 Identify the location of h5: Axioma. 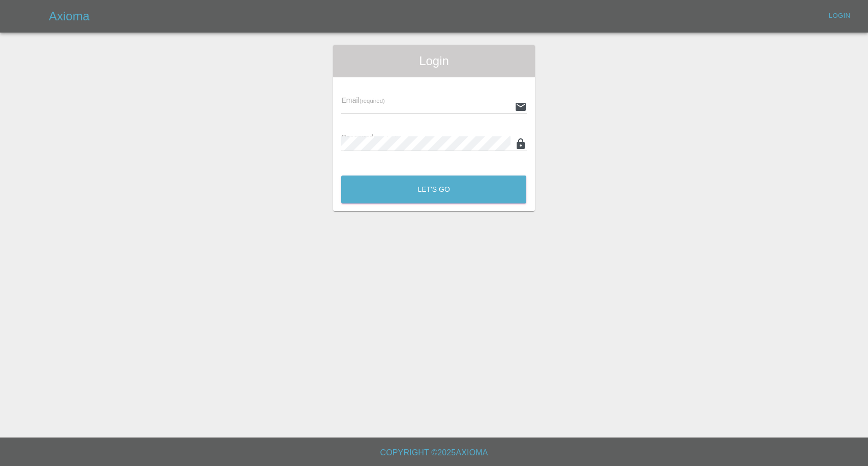
(69, 17).